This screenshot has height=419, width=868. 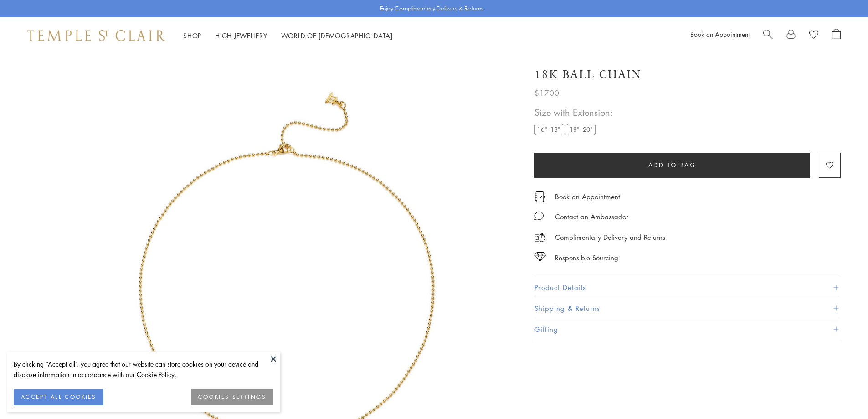 What do you see at coordinates (574, 112) in the screenshot?
I see `span: Size with Extension:` at bounding box center [574, 112].